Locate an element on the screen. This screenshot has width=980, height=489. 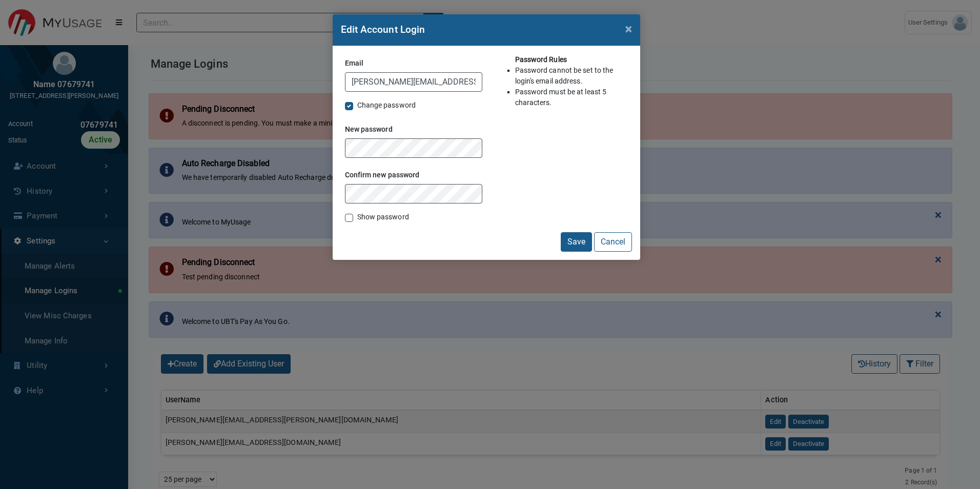
label: New password is located at coordinates (369, 129).